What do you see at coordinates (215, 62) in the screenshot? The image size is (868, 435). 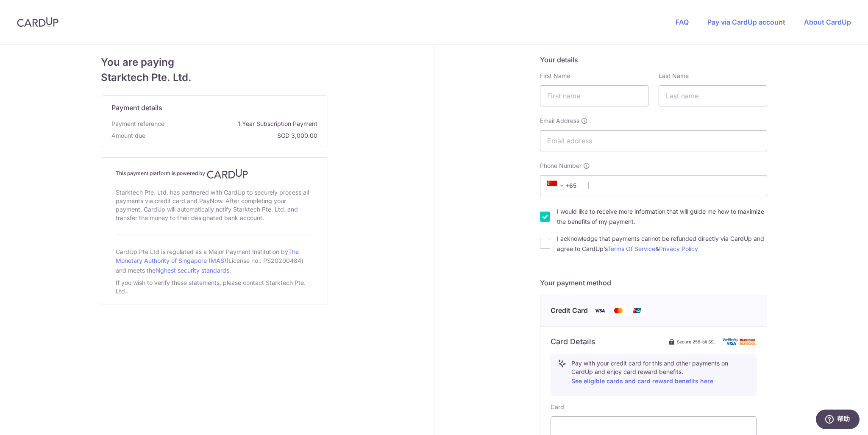 I see `span: You are paying` at bounding box center [215, 62].